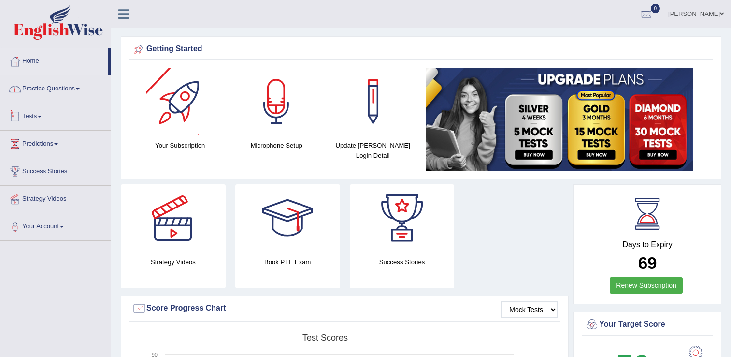  What do you see at coordinates (56, 170) in the screenshot?
I see `a: Success Stories` at bounding box center [56, 170].